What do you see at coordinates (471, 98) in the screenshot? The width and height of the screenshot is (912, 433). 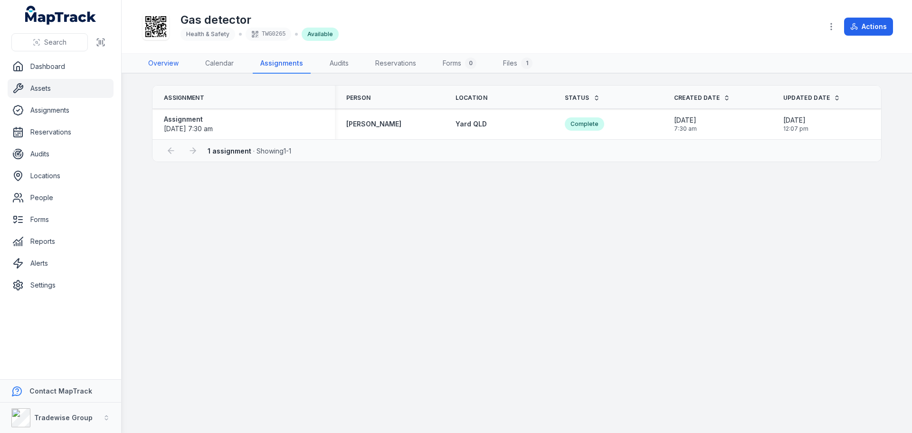 I see `span: Location` at bounding box center [471, 98].